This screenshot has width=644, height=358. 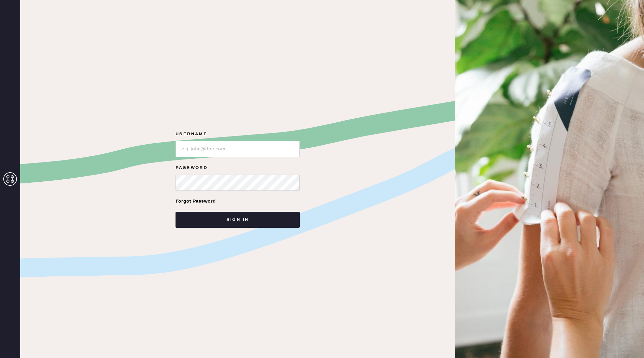 What do you see at coordinates (195, 201) in the screenshot?
I see `a: Forgot Password` at bounding box center [195, 201].